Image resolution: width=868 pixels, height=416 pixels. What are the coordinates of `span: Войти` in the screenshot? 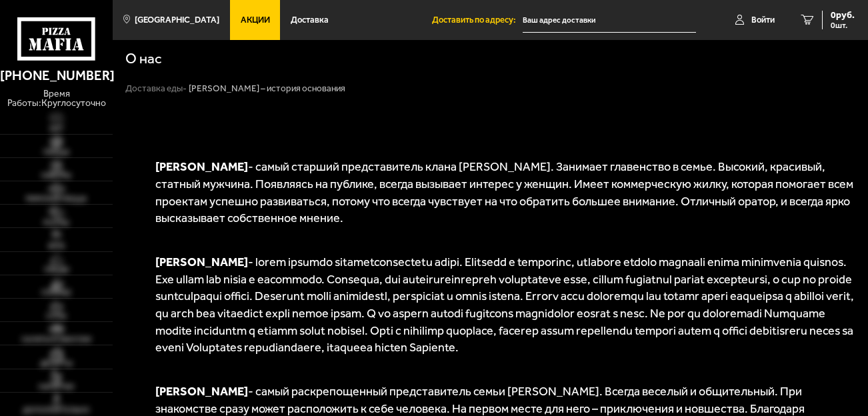 It's located at (763, 19).